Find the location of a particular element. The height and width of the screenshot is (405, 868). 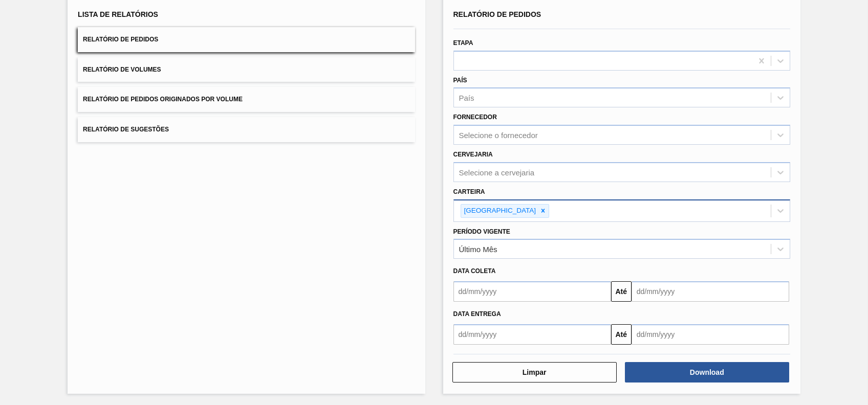

label: Cervejaria is located at coordinates (473, 154).